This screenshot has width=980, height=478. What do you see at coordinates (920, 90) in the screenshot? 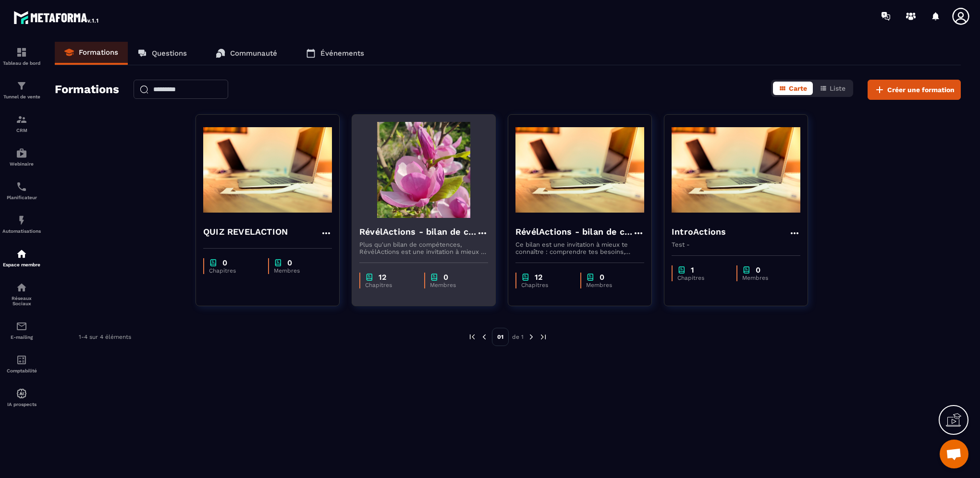
I see `span: Créer une formation` at bounding box center [920, 90].